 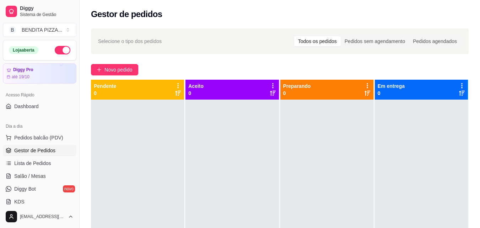 What do you see at coordinates (39, 150) in the screenshot?
I see `a: Gestor de Pedidos` at bounding box center [39, 150].